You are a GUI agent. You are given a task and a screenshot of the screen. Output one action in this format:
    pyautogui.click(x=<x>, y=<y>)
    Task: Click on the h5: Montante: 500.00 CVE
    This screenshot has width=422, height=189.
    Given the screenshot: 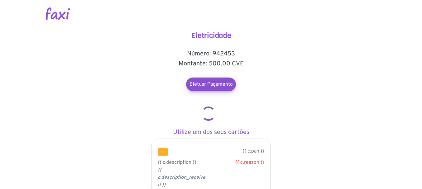 What is the action you would take?
    pyautogui.click(x=211, y=64)
    